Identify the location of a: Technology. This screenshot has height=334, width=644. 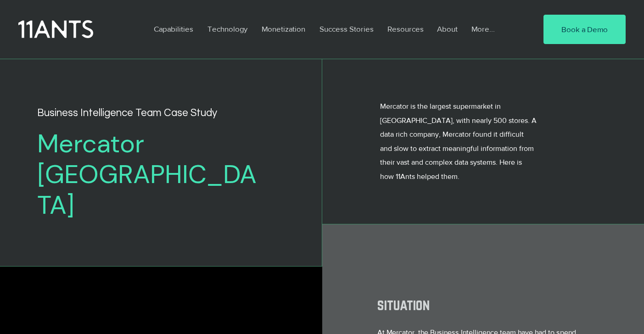
(228, 29).